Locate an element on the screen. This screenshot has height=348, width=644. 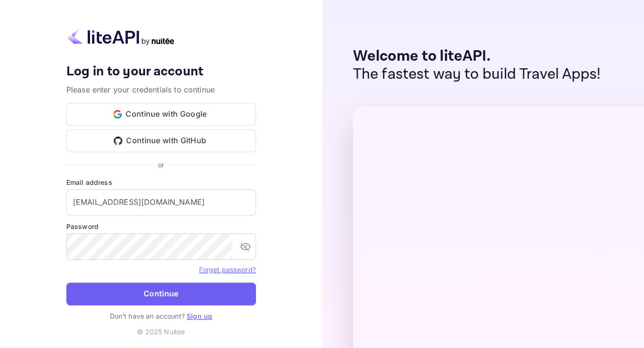
button: Continue with GitHub is located at coordinates (161, 141).